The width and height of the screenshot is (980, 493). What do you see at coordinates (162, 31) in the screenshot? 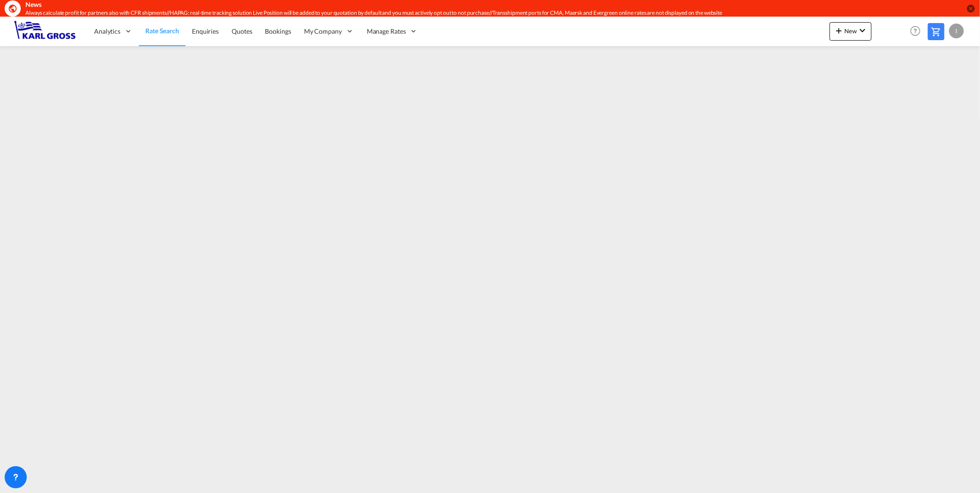
I see `a: Rate Search` at bounding box center [162, 31].